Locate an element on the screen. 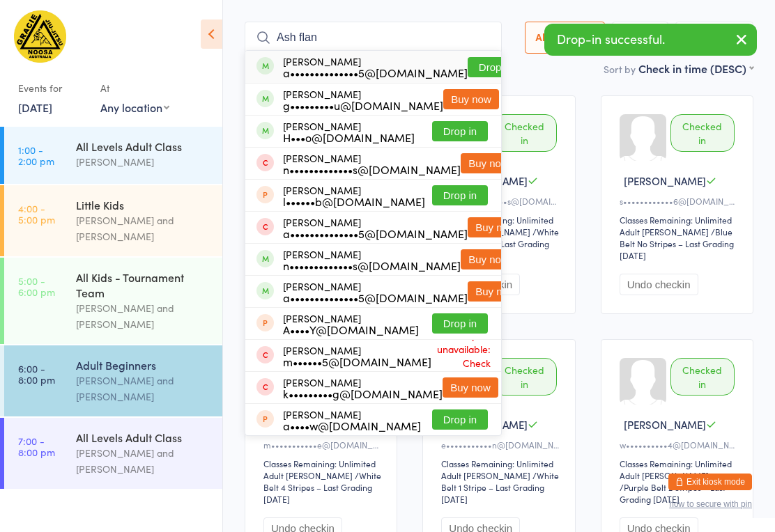  button: Exit kiosk mode is located at coordinates (710, 482).